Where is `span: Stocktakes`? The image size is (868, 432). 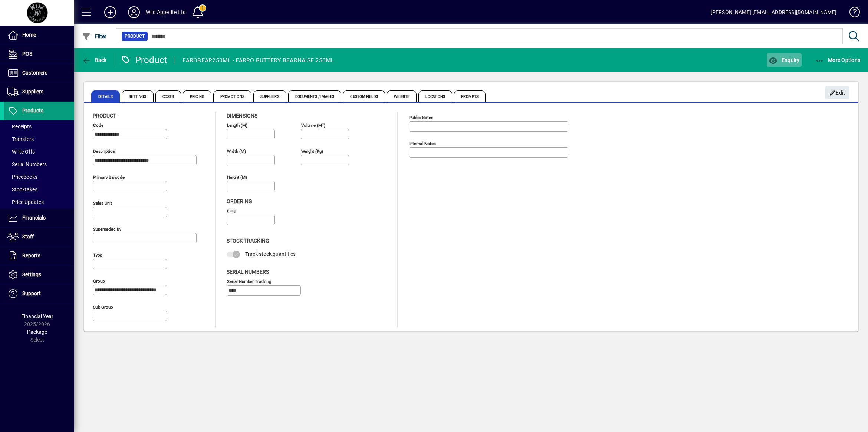
span: Stocktakes is located at coordinates (22, 190).